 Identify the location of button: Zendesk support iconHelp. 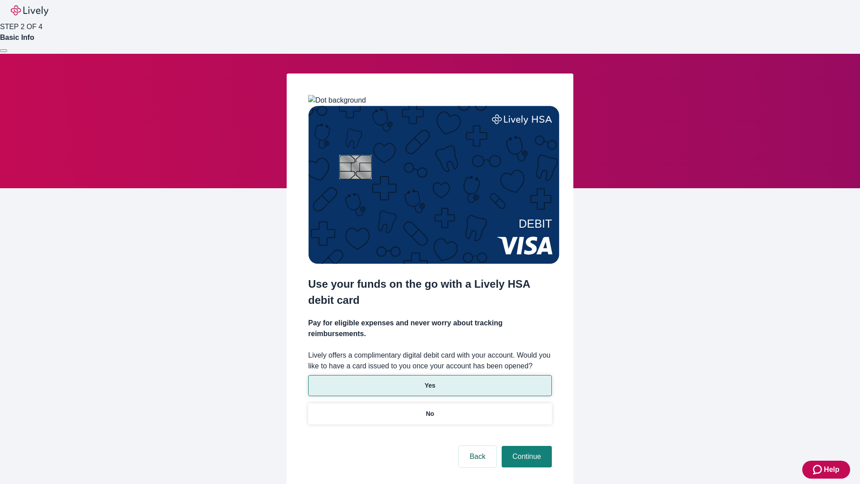
(826, 469).